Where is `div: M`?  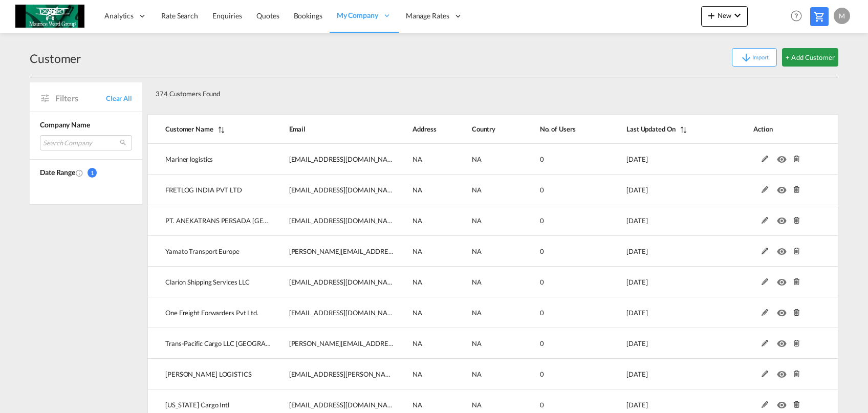 div: M is located at coordinates (842, 16).